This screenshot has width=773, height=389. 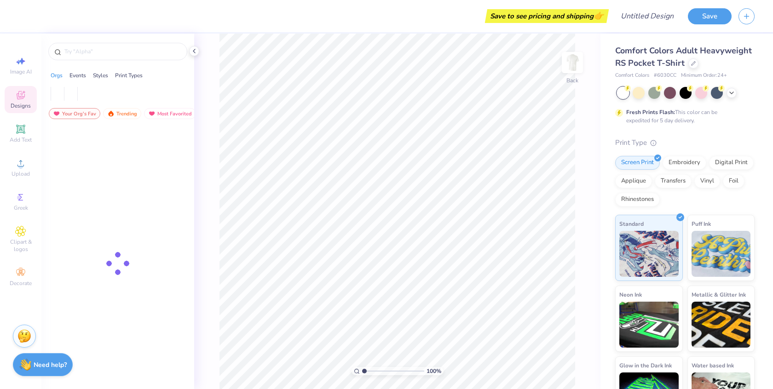 I want to click on div: Print Type, so click(x=684, y=143).